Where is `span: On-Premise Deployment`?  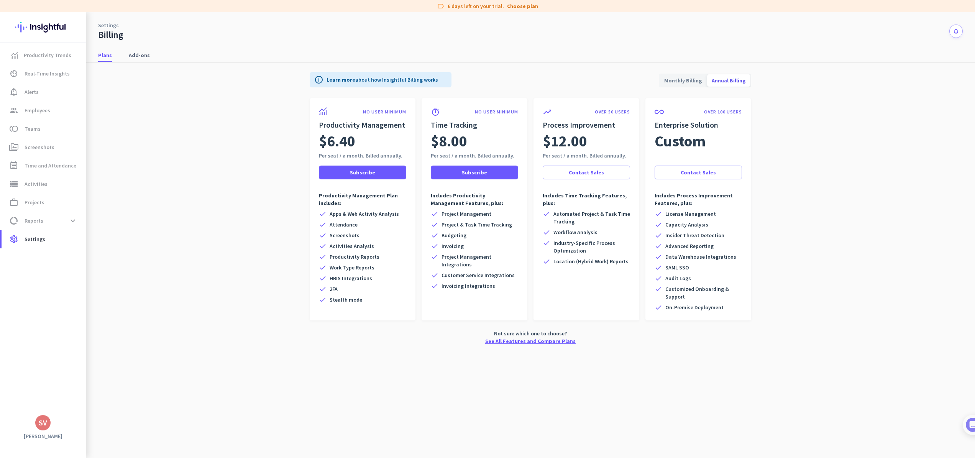
span: On-Premise Deployment is located at coordinates (695, 308).